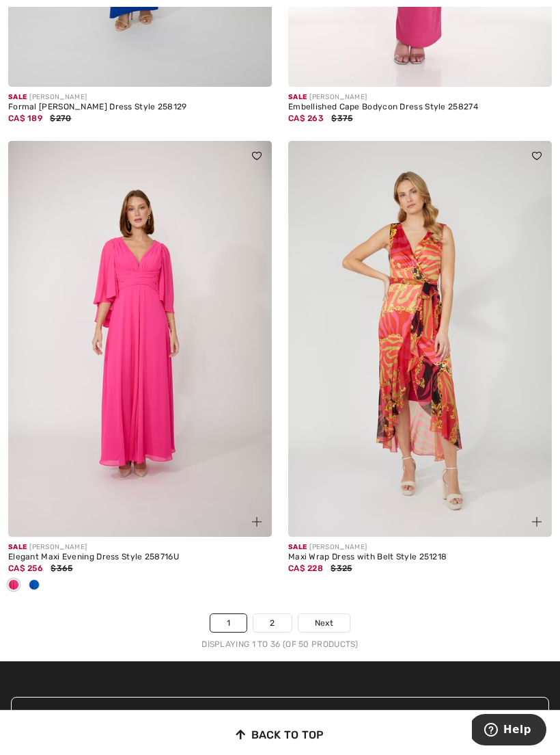 This screenshot has height=755, width=560. Describe the element at coordinates (305, 568) in the screenshot. I see `span: CA$ 228` at that location.